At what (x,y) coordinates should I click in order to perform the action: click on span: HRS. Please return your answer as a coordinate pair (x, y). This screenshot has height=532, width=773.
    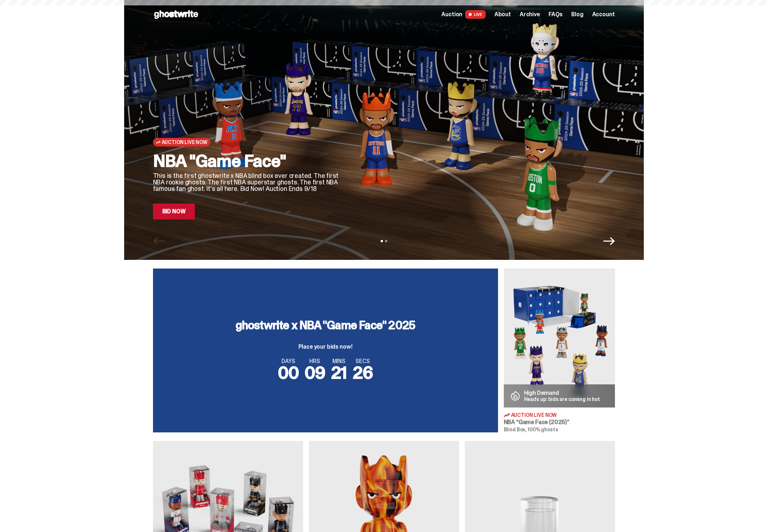
    Looking at the image, I should click on (314, 361).